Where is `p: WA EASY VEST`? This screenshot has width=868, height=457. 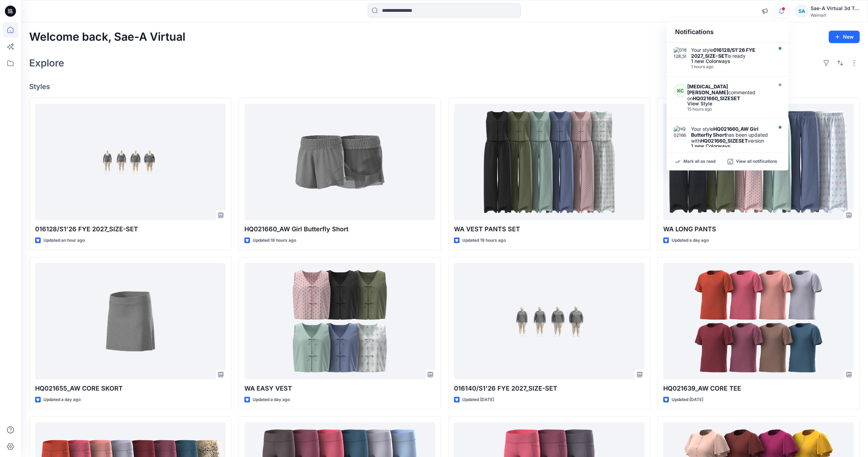
p: WA EASY VEST is located at coordinates (339, 389).